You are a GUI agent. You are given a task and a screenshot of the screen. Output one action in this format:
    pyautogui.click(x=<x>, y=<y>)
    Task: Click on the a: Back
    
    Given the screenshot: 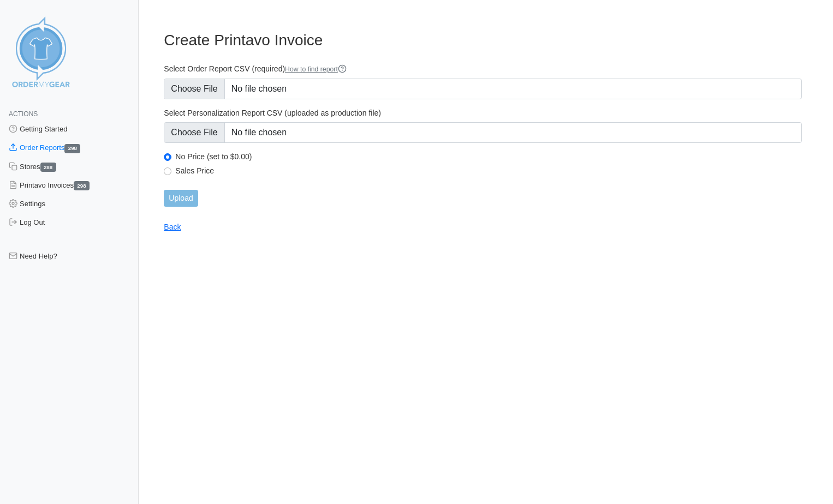 What is the action you would take?
    pyautogui.click(x=172, y=227)
    